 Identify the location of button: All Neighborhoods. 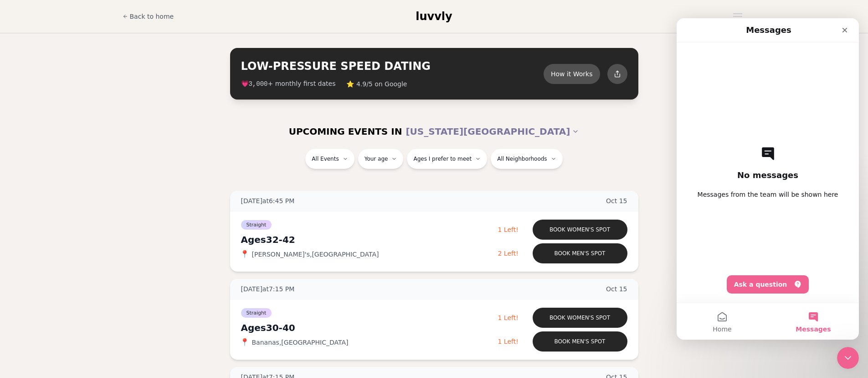
(527, 158).